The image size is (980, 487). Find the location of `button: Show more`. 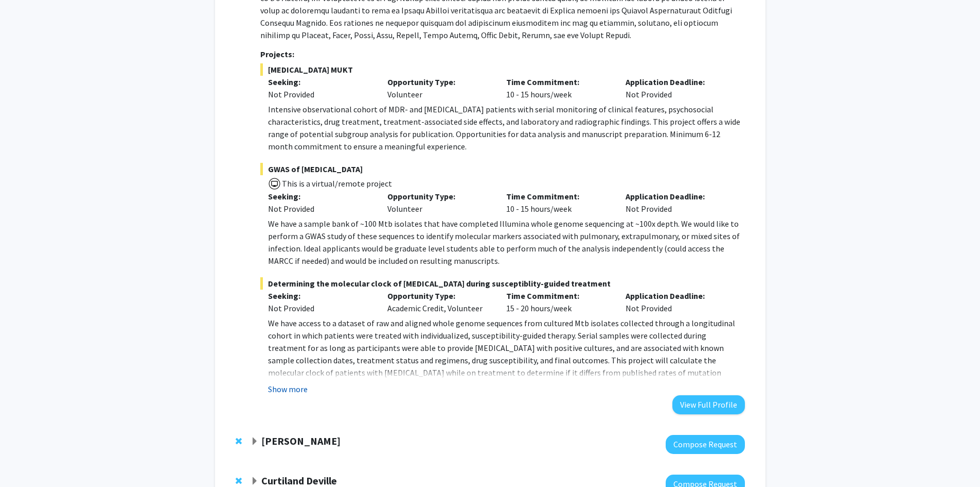

button: Show more is located at coordinates (288, 389).